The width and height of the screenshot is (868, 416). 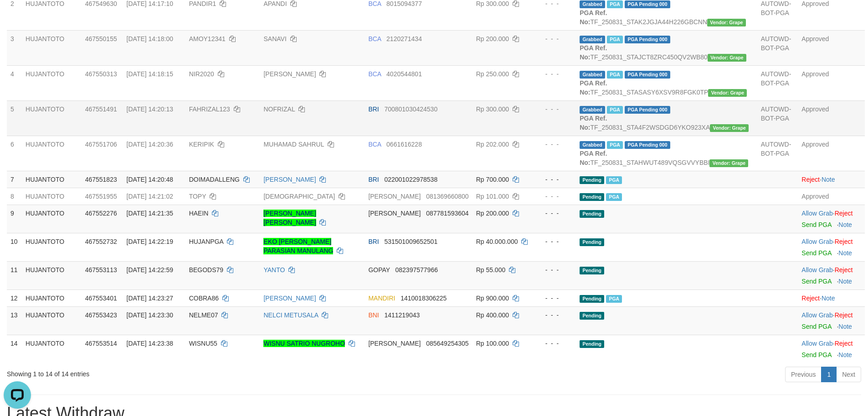 I want to click on span: WISNU55, so click(x=203, y=343).